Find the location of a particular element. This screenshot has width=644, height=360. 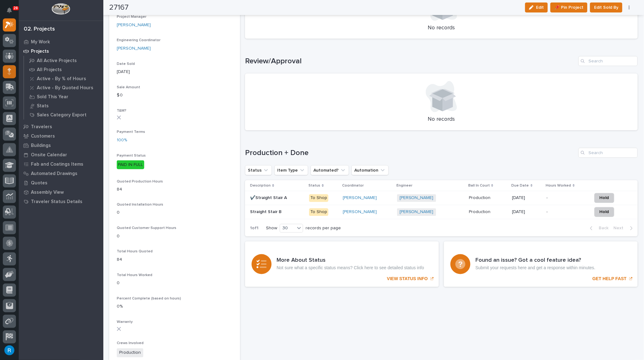

span: Total Hours Worked is located at coordinates (135, 275).